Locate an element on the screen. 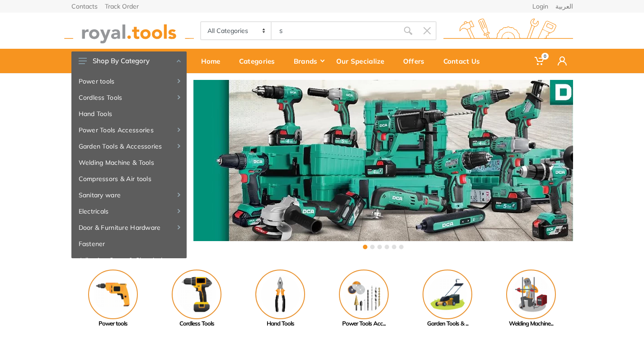  a: Offers is located at coordinates (417, 61).